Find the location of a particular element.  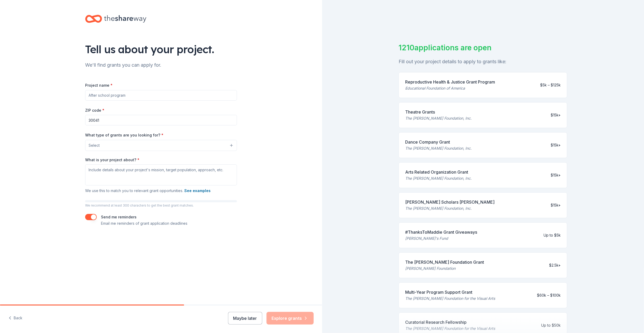

div: $60k – $100k is located at coordinates (549, 295).